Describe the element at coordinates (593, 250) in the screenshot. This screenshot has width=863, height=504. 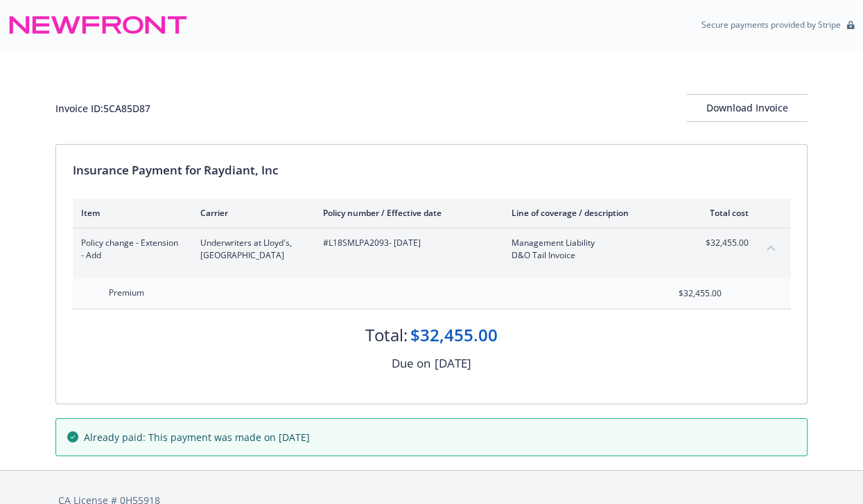
I see `span: Management LiabilityD&O Tail Invoice` at that location.